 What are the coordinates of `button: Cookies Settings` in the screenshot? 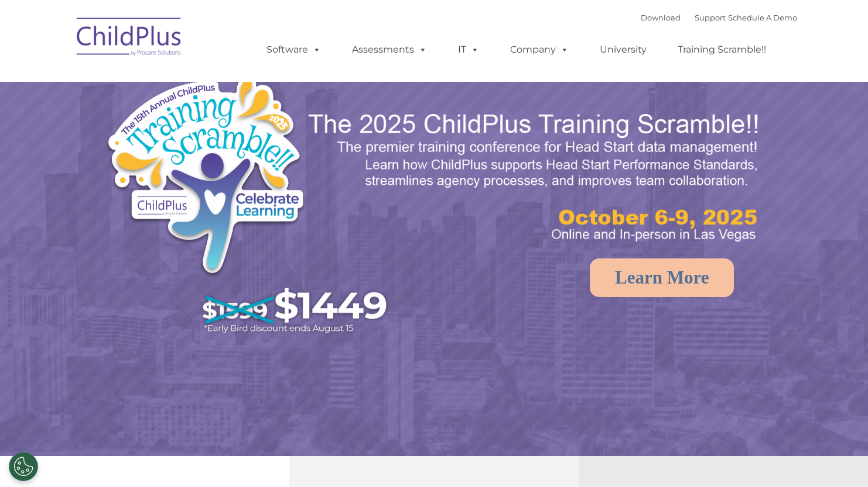 It's located at (23, 467).